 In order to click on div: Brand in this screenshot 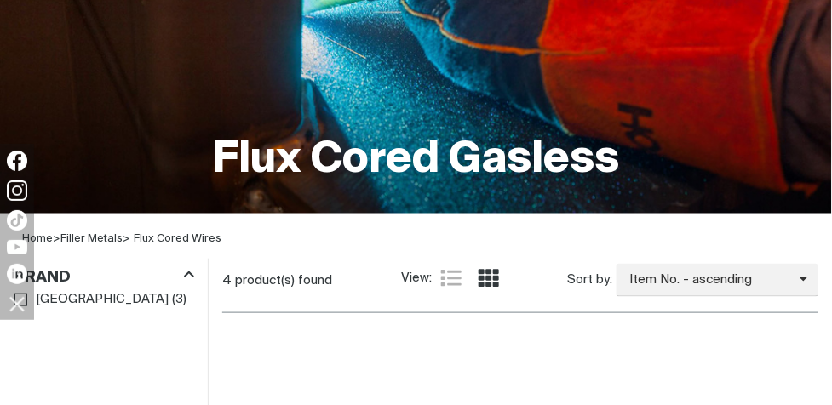, I will do `click(104, 276)`.